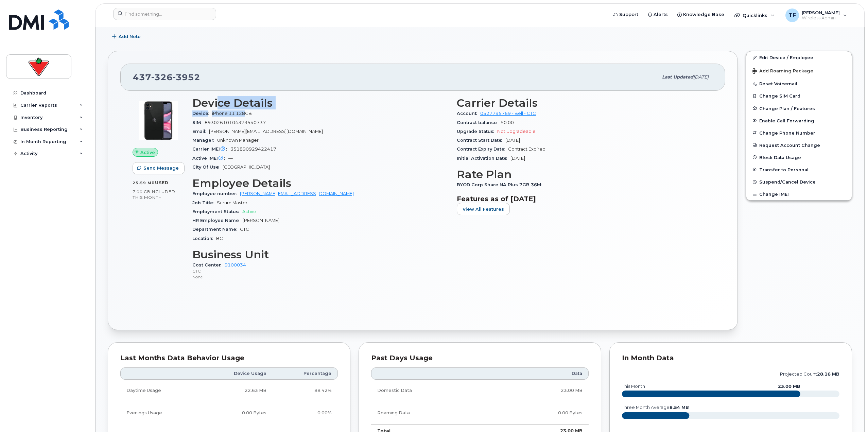  Describe the element at coordinates (501, 185) in the screenshot. I see `span: BYOD Corp Share NA Plus 7GB 36M` at that location.